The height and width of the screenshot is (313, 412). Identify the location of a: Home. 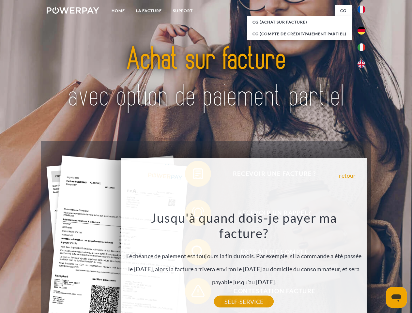
(118, 11).